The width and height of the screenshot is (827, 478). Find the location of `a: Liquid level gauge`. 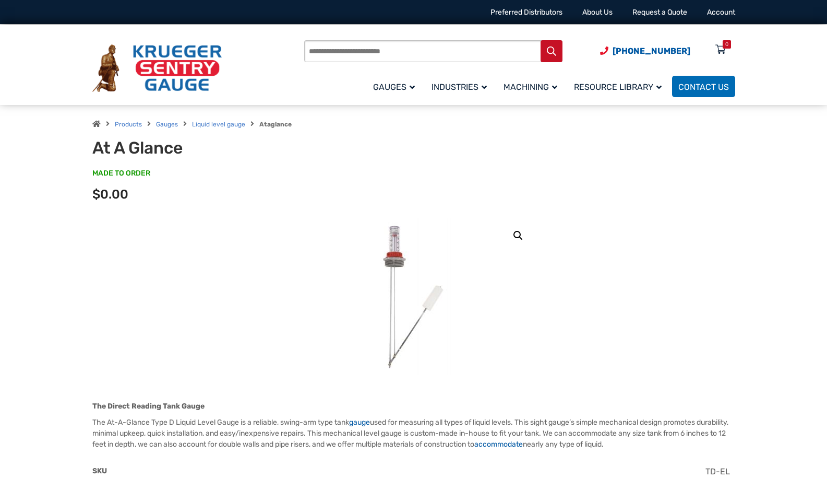

a: Liquid level gauge is located at coordinates (219, 124).